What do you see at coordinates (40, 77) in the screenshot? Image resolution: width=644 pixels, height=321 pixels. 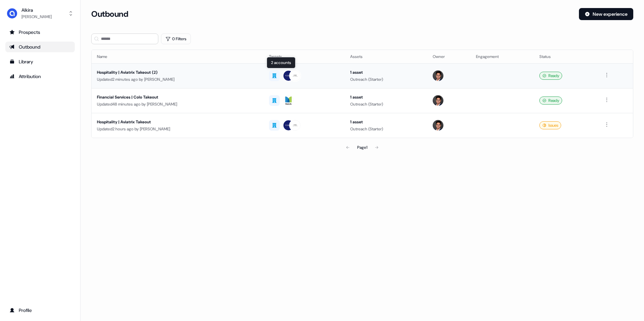 I see `a: Go to attribution` at bounding box center [40, 77].